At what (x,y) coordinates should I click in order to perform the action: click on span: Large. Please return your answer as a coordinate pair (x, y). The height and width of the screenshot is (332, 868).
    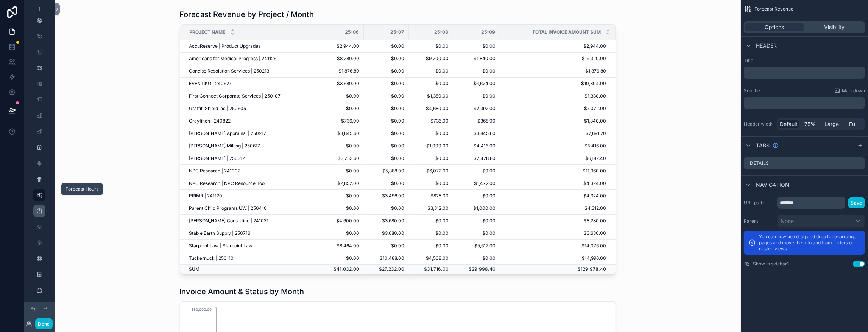
    Looking at the image, I should click on (831, 124).